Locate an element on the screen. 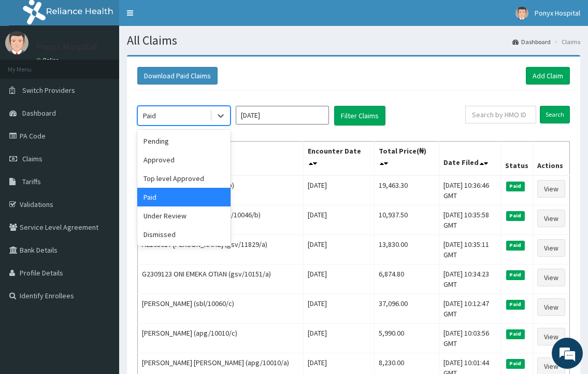 The width and height of the screenshot is (588, 374). div: Pending is located at coordinates (184, 141).